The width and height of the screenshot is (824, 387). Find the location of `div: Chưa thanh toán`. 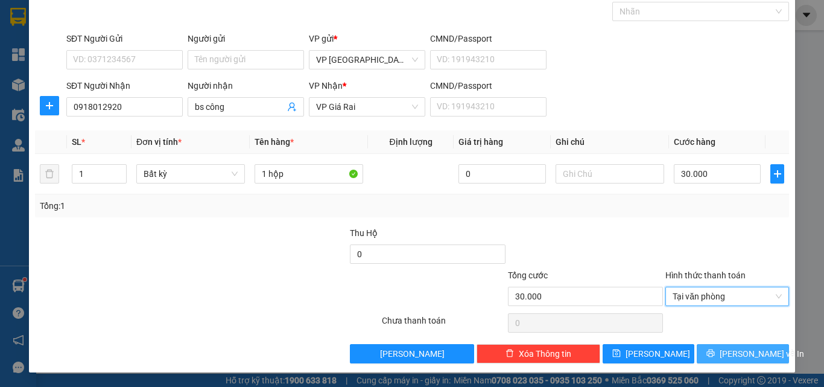

div: Chưa thanh toán is located at coordinates (443, 324).